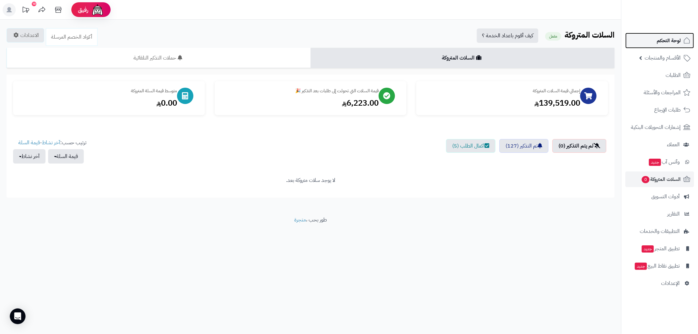  I want to click on a: لوحة التحكم, so click(660, 41).